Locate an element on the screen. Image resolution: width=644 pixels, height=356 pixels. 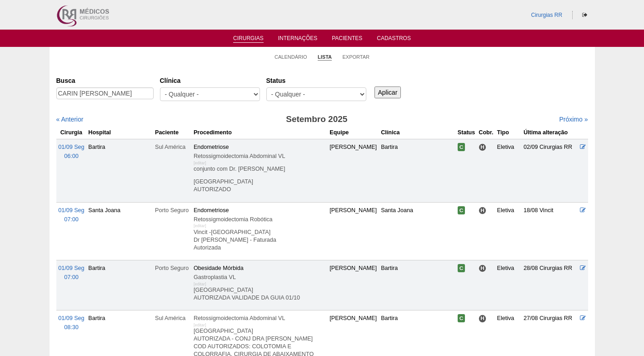
a: Lista is located at coordinates (325, 57).